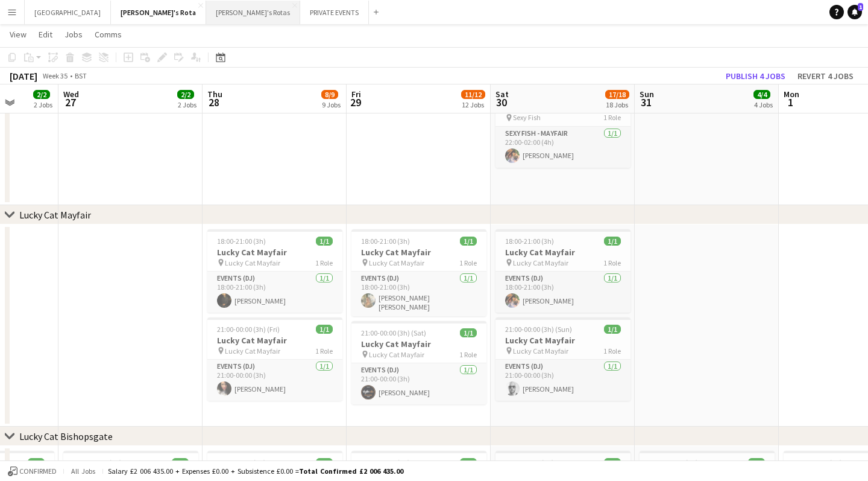  Describe the element at coordinates (45, 35) in the screenshot. I see `a: Edit` at that location.